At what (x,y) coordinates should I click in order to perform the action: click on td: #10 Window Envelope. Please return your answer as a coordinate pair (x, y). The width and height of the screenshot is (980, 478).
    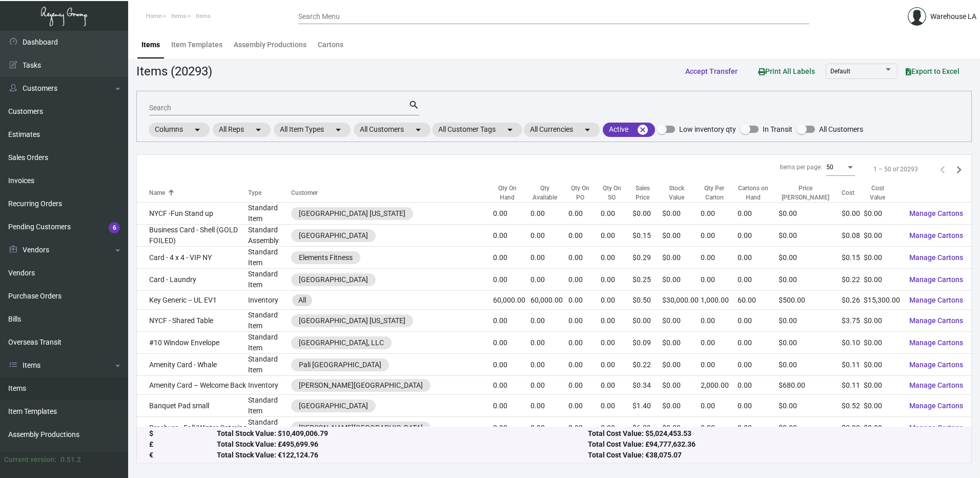
    Looking at the image, I should click on (192, 342).